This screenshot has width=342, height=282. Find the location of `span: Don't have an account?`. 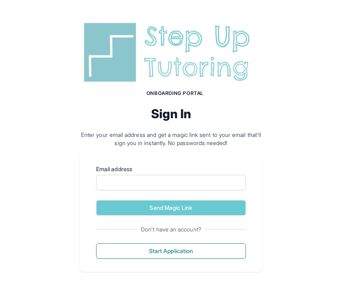

span: Don't have an account? is located at coordinates (171, 230).